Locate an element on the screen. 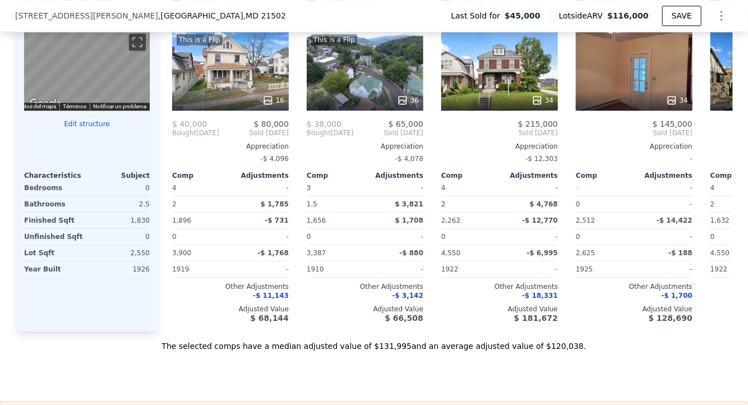  span: Bought is located at coordinates (184, 133).